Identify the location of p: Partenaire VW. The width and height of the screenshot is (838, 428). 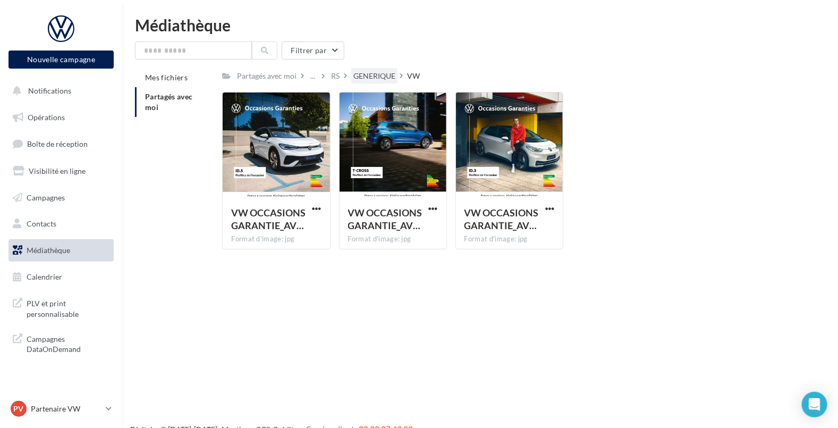
(66, 409).